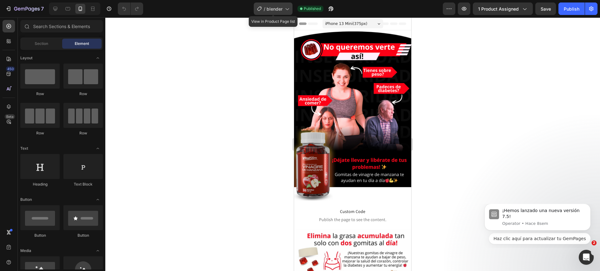  What do you see at coordinates (69, 10) in the screenshot?
I see `div: ¡Hemos lanzado una nueva versión 7.5!` at bounding box center [69, 10].